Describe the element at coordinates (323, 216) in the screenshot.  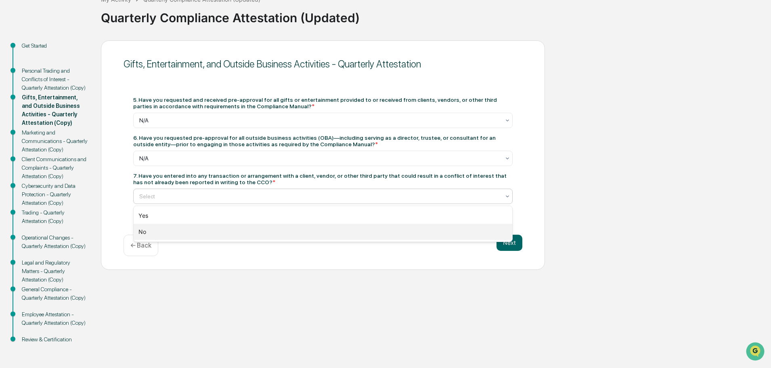
I see `div: Yes` at that location.